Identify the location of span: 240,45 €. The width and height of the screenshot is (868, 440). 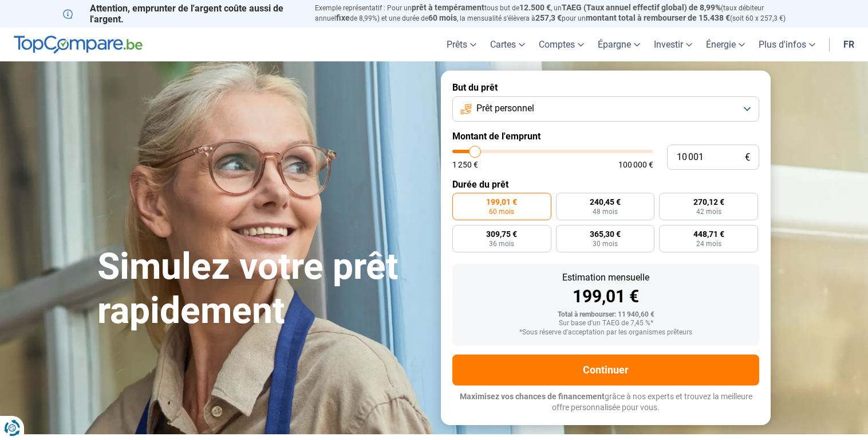
(605, 202).